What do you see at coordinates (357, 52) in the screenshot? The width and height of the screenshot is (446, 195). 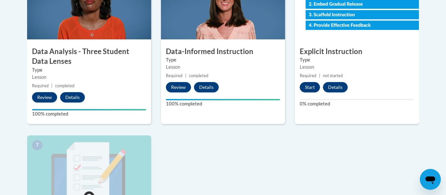 I see `h3: Explicit Instruction` at bounding box center [357, 52].